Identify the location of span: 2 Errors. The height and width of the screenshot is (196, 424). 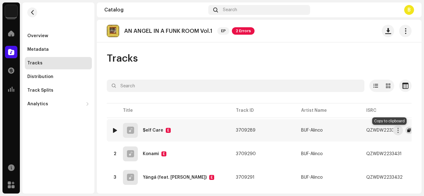
(243, 31).